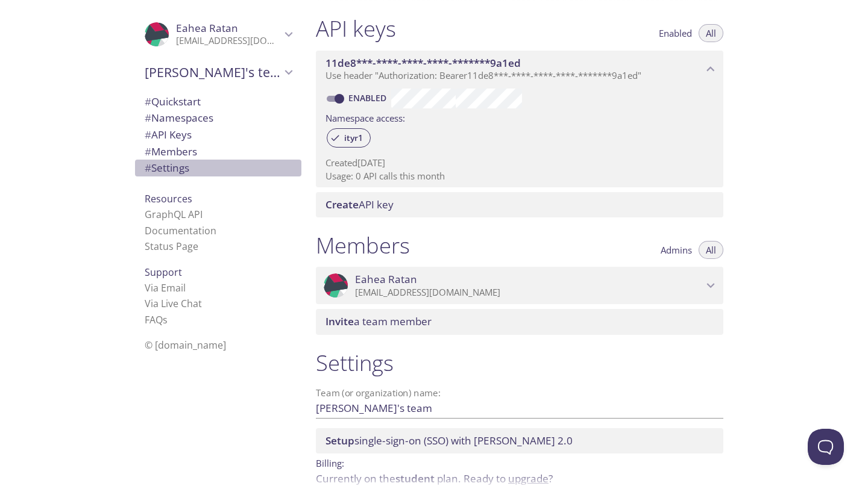 This screenshot has width=868, height=489. What do you see at coordinates (349, 138) in the screenshot?
I see `div: ityr1` at bounding box center [349, 138].